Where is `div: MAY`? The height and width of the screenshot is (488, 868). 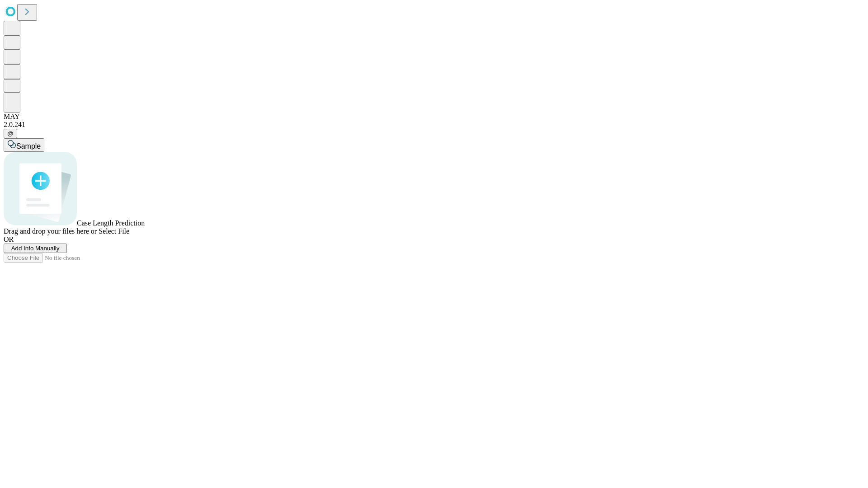 div: MAY is located at coordinates (434, 116).